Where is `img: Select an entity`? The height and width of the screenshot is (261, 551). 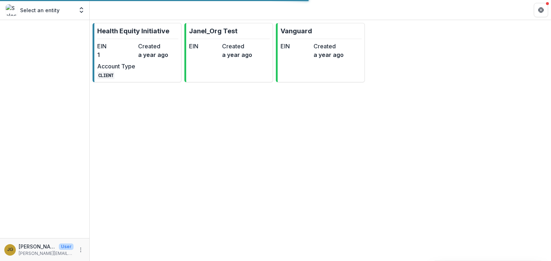
img: Select an entity is located at coordinates (11, 10).